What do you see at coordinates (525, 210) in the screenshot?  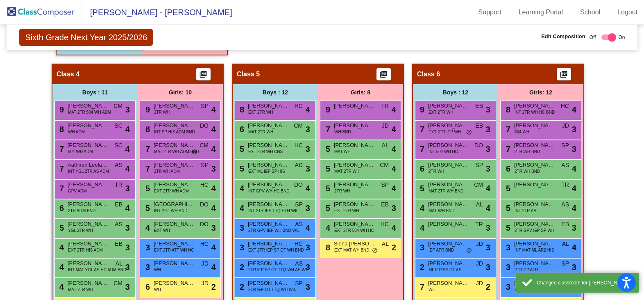 I see `span: INT 2TR AS` at bounding box center [525, 210].